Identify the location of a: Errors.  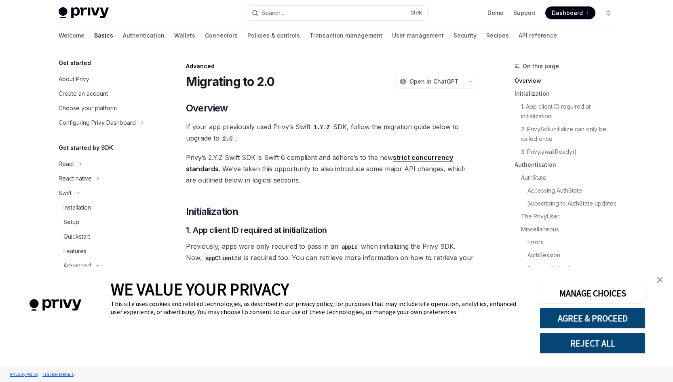
(568, 242).